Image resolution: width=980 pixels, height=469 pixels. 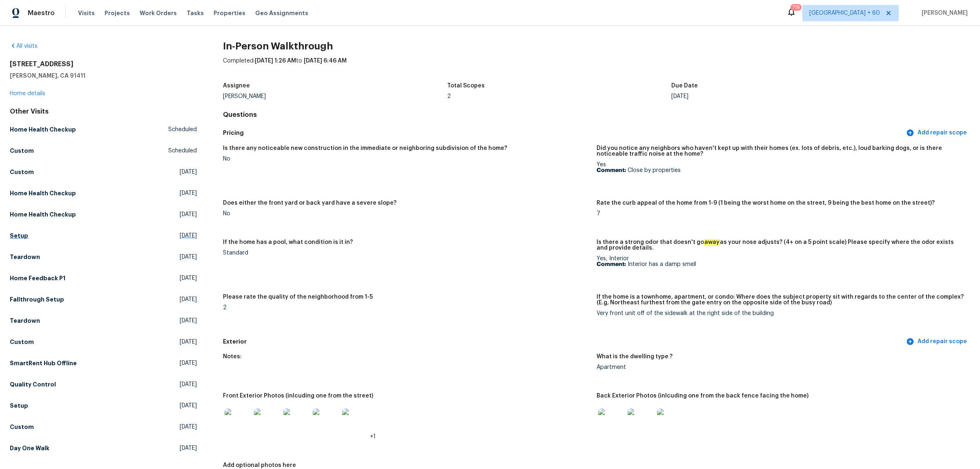 I want to click on h5: Notes:, so click(x=232, y=356).